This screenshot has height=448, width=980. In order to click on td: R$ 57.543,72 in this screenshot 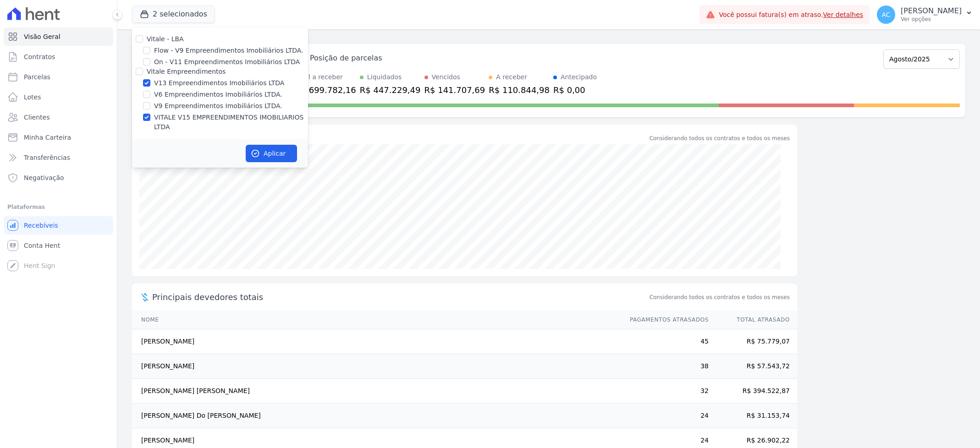, I will do `click(753, 367)`.